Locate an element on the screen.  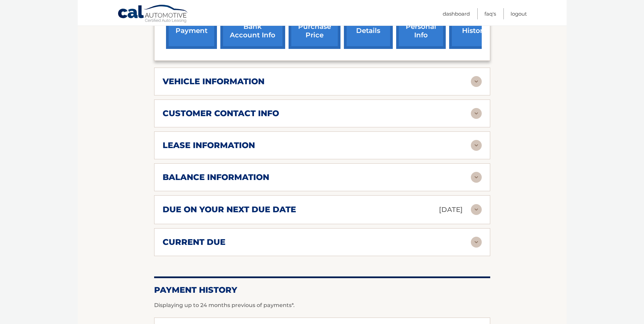
a: Logout is located at coordinates (519, 13).